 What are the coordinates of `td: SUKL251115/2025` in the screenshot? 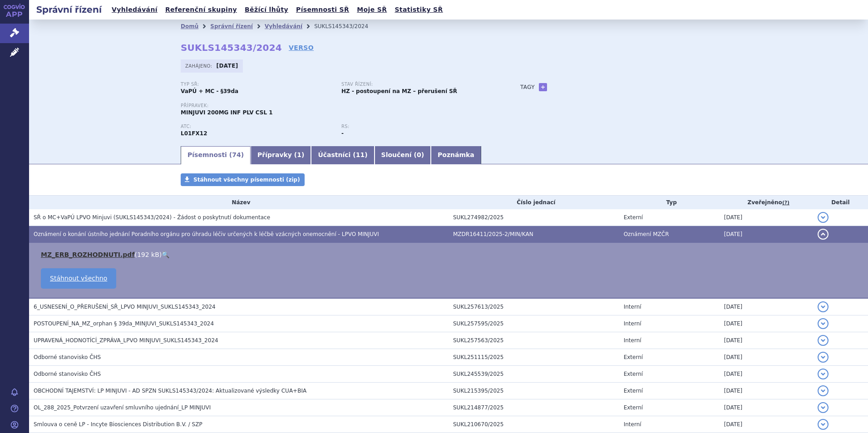 It's located at (534, 358).